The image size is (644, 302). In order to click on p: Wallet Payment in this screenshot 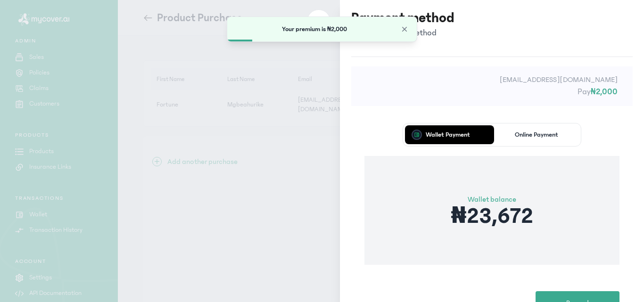, I will do `click(448, 135)`.